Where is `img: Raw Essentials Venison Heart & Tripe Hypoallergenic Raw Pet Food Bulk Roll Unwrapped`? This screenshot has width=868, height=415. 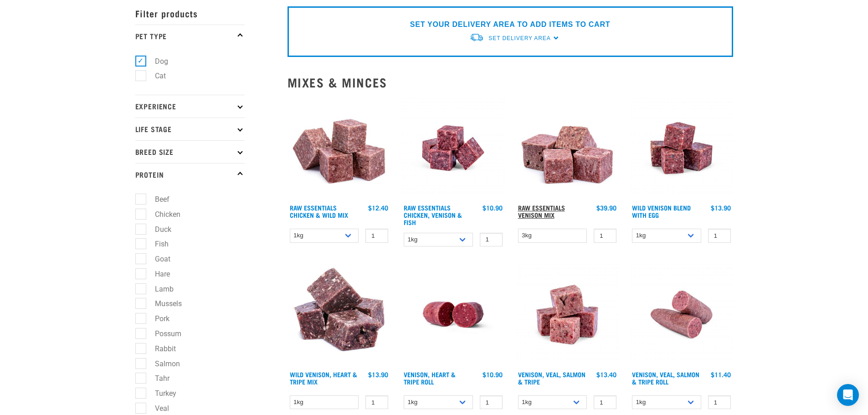 img: Raw Essentials Venison Heart & Tripe Hypoallergenic Raw Pet Food Bulk Roll Unwrapped is located at coordinates (453, 314).